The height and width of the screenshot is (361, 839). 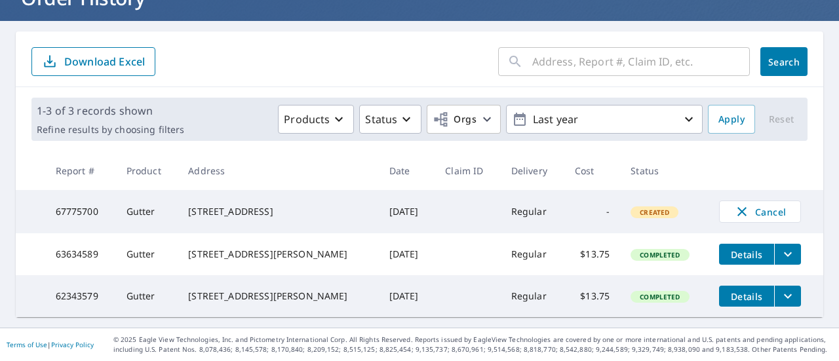 What do you see at coordinates (464, 119) in the screenshot?
I see `button: Orgs` at bounding box center [464, 119].